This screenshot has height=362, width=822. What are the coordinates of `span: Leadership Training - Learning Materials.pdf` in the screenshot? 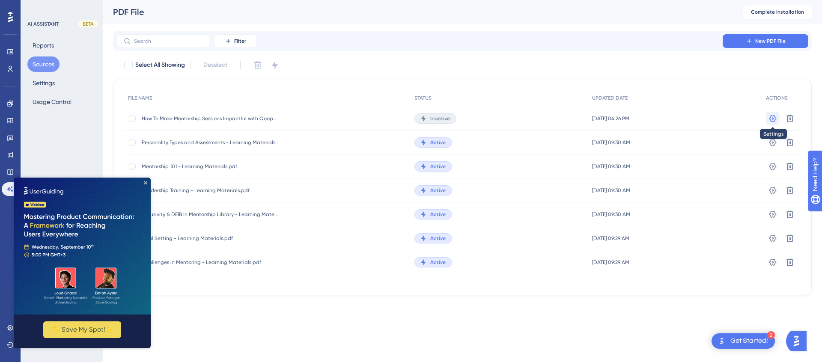 It's located at (210, 191).